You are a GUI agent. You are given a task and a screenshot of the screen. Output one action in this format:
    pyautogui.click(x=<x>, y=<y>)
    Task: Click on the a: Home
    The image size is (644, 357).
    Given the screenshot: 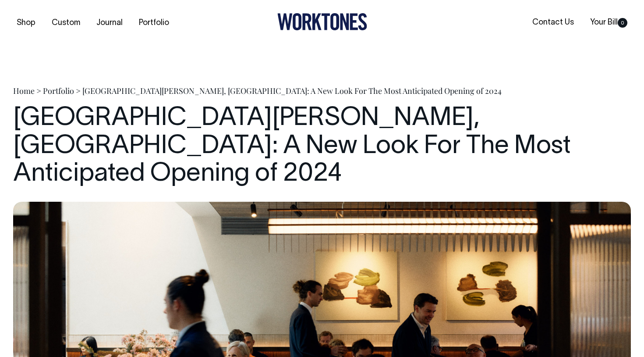 What is the action you would take?
    pyautogui.click(x=24, y=91)
    